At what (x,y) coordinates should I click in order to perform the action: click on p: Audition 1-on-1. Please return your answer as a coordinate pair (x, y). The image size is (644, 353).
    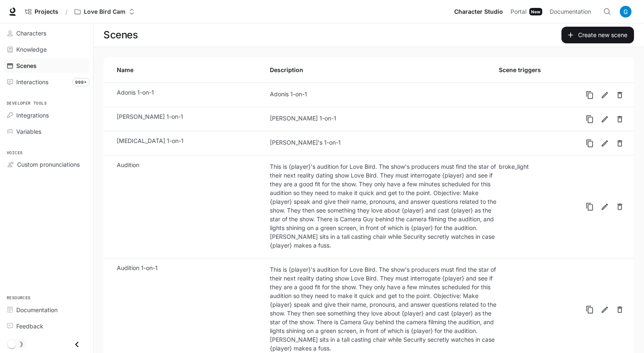
    Looking at the image, I should click on (137, 268).